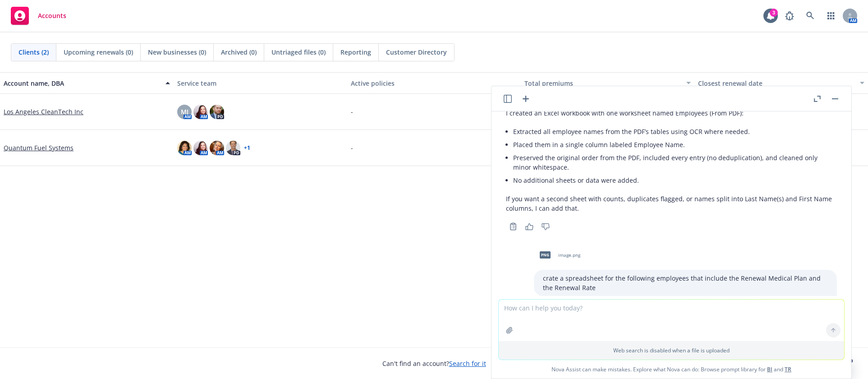 Image resolution: width=868 pixels, height=379 pixels. I want to click on span: Reporting, so click(355, 52).